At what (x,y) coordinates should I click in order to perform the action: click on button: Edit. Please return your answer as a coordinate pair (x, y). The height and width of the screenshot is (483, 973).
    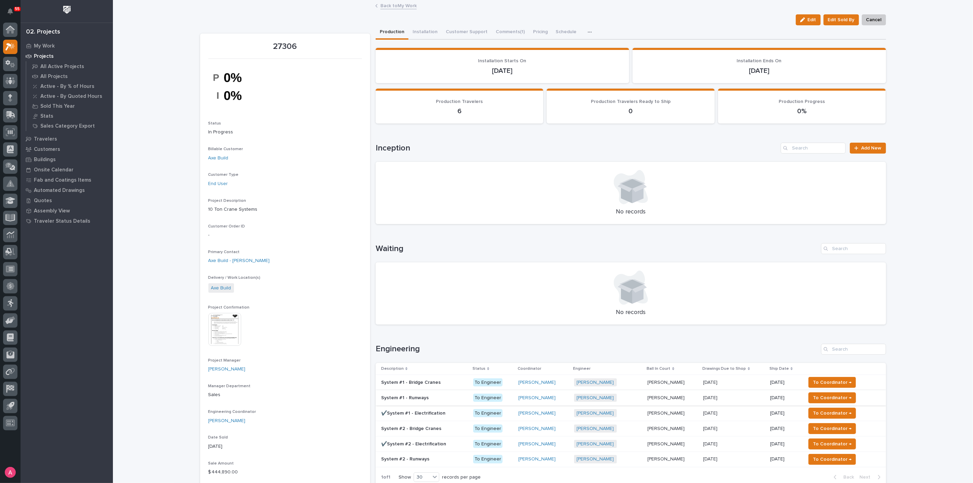
    Looking at the image, I should click on (808, 20).